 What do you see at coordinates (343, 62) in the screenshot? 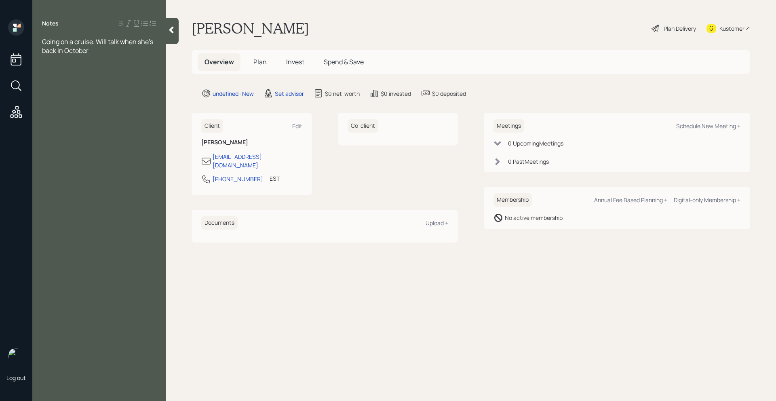
I see `span: Spend & Save` at bounding box center [343, 62].